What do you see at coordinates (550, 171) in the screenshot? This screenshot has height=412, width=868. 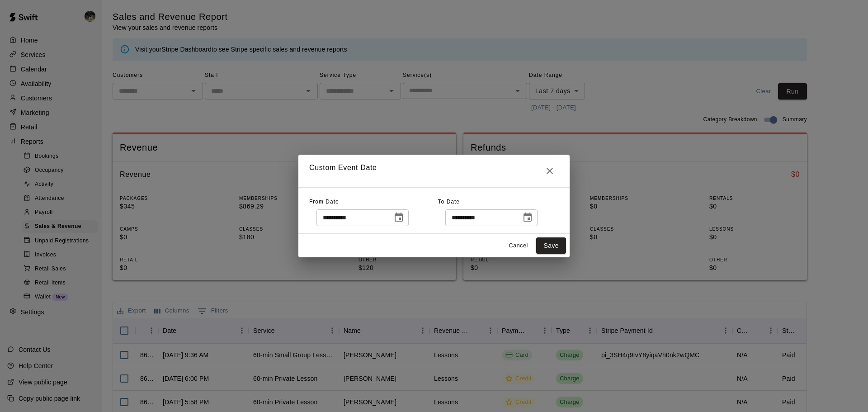 I see `button: Close` at bounding box center [550, 171].